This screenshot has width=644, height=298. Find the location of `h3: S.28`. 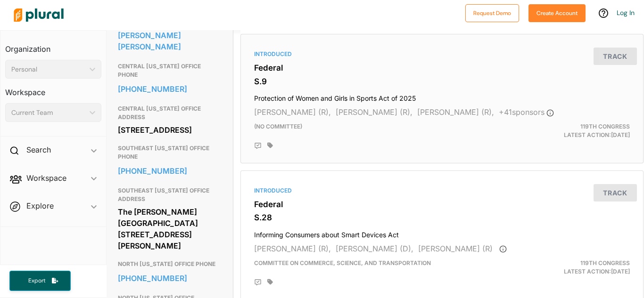

h3: S.28 is located at coordinates (442, 218).